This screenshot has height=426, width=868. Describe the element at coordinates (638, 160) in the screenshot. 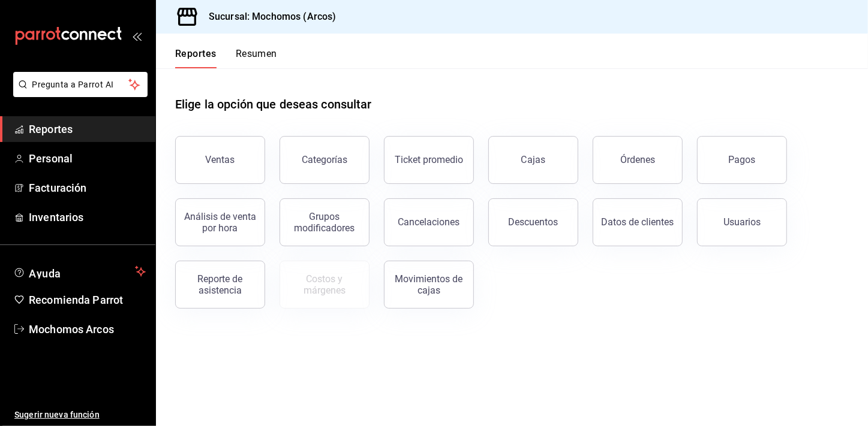

I see `button: Órdenes` at that location.